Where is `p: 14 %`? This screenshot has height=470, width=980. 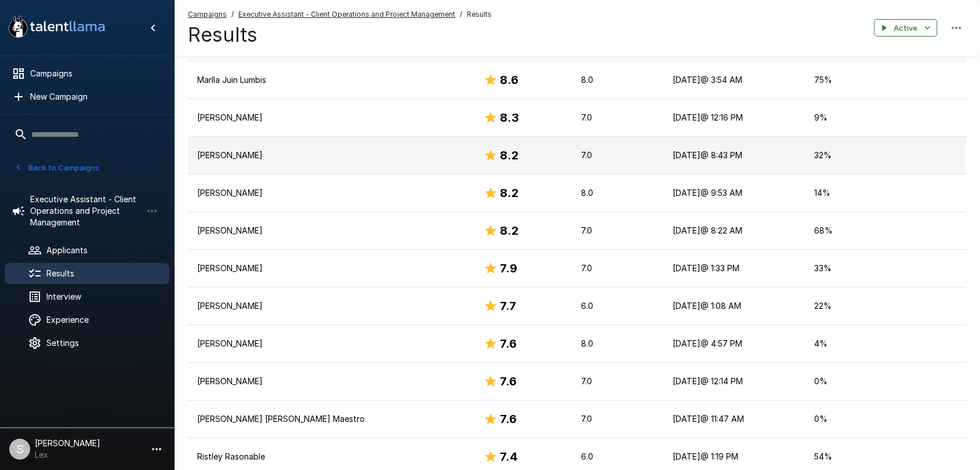
p: 14 % is located at coordinates (885, 193).